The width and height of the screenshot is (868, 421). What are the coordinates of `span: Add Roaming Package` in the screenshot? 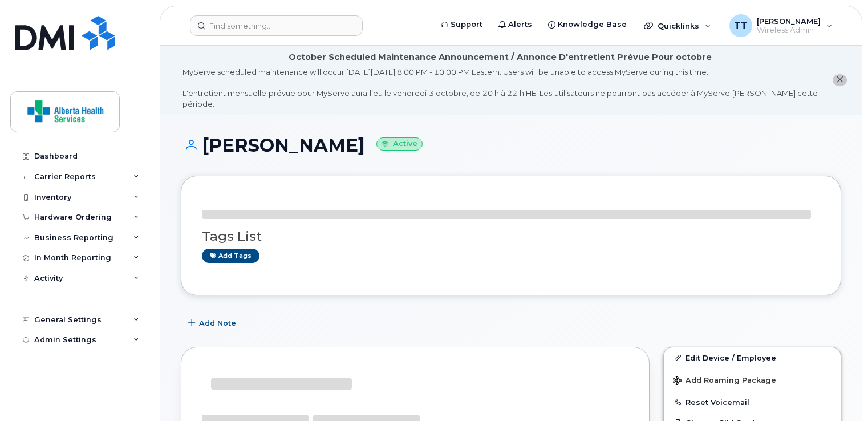 It's located at (724, 381).